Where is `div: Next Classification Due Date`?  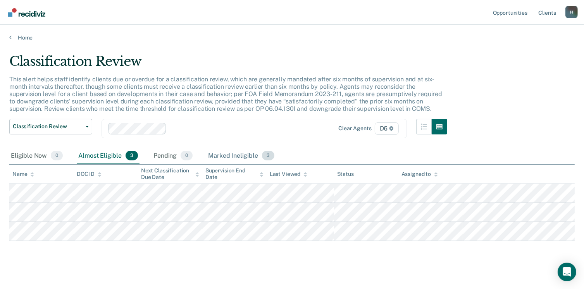 div: Next Classification Due Date is located at coordinates (170, 174).